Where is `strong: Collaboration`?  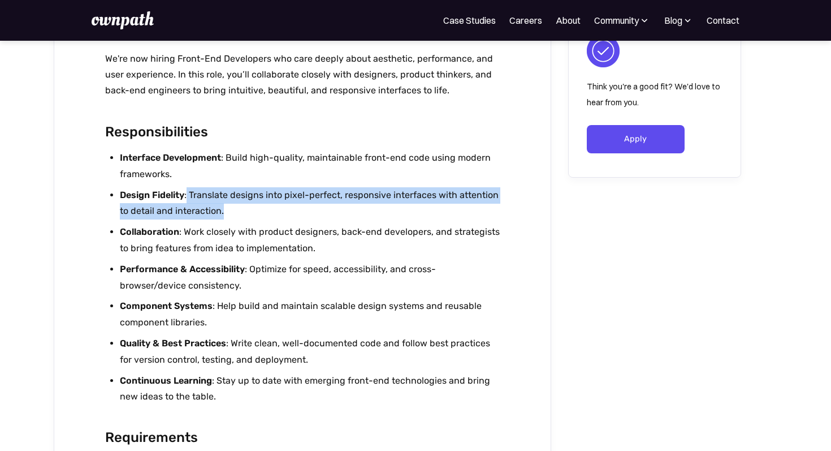
strong: Collaboration is located at coordinates (149, 231).